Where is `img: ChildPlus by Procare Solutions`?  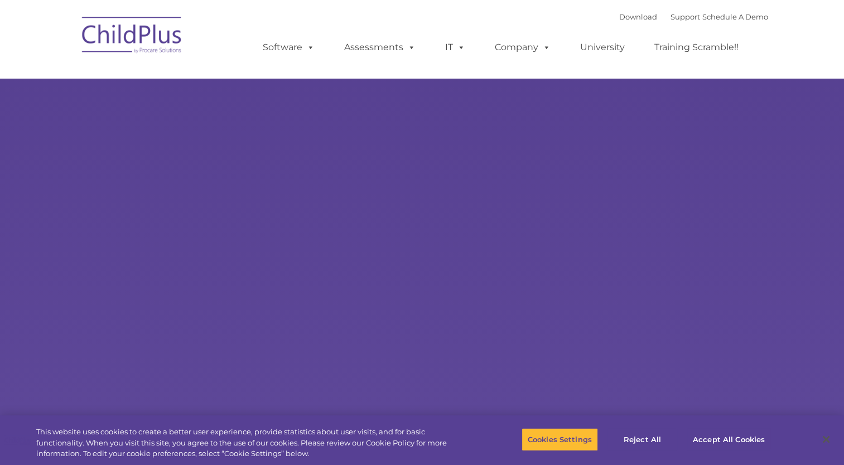
img: ChildPlus by Procare Solutions is located at coordinates (132, 37).